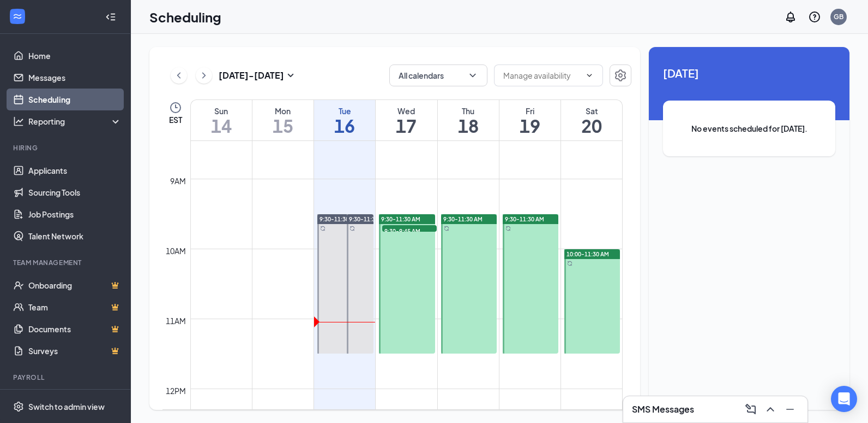 This screenshot has width=868, height=423. I want to click on div: Tue, so click(345, 111).